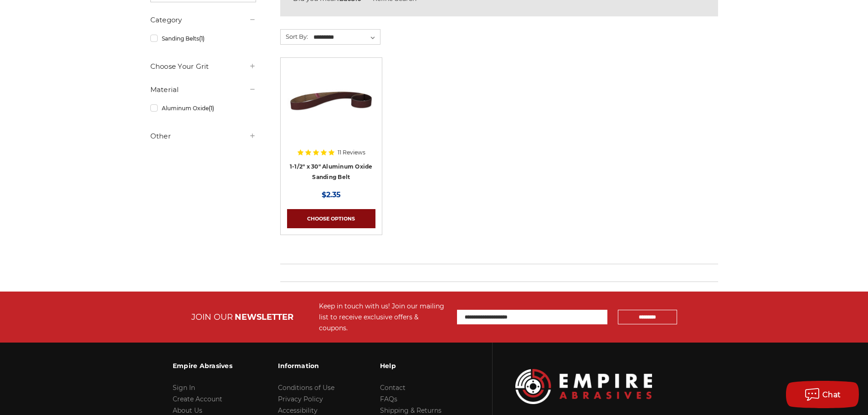  Describe the element at coordinates (410, 366) in the screenshot. I see `h3: Help` at that location.